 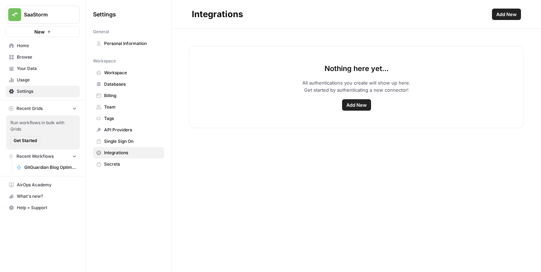 I want to click on a: AirOps Academy, so click(x=43, y=185).